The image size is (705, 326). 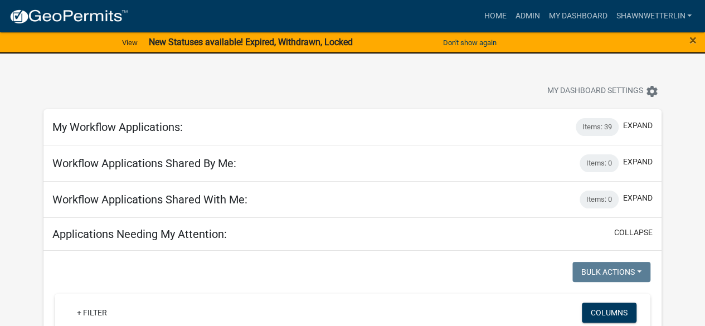 What do you see at coordinates (603, 91) in the screenshot?
I see `button: My Dashboard Settingssettings` at bounding box center [603, 91].